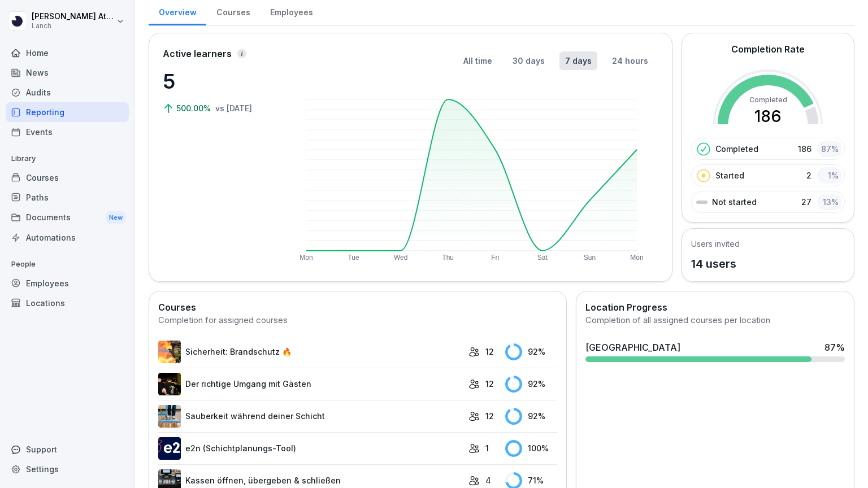 This screenshot has height=488, width=868. Describe the element at coordinates (67, 449) in the screenshot. I see `div: Support` at that location.